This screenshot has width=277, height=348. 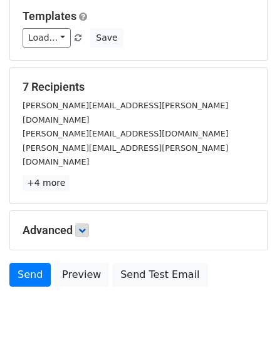 I want to click on button: Save, so click(x=106, y=38).